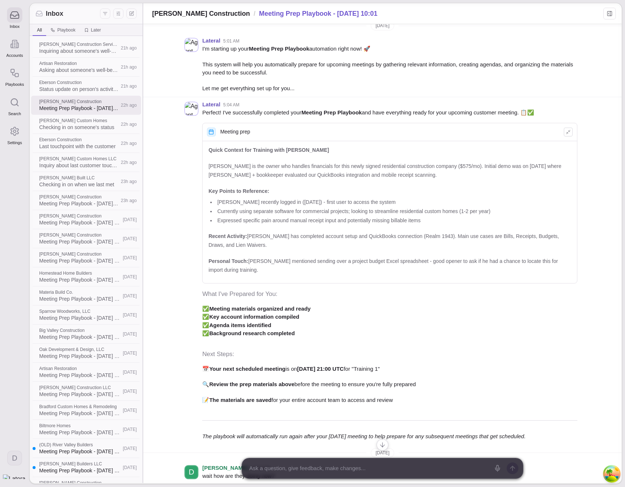 This screenshot has height=487, width=625. I want to click on a: Accounts, so click(15, 47).